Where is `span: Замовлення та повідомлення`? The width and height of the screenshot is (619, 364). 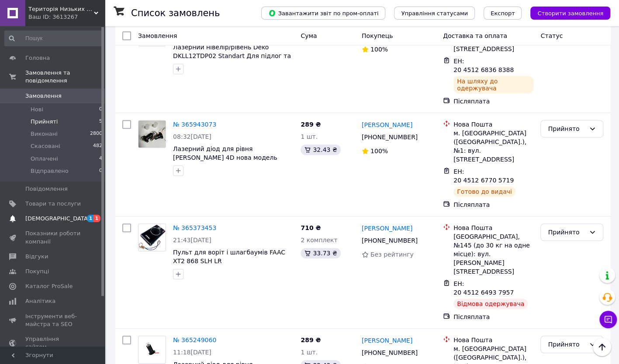 span: Замовлення та повідомлення is located at coordinates (65, 77).